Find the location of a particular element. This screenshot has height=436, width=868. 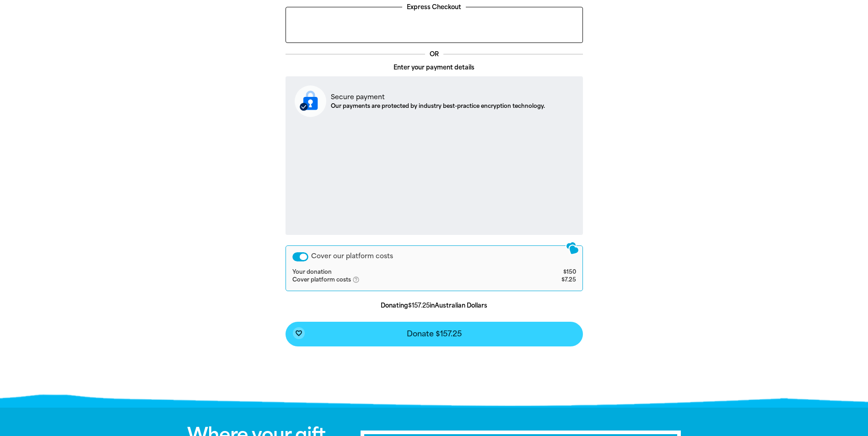

td: $7.25 is located at coordinates (551, 280).